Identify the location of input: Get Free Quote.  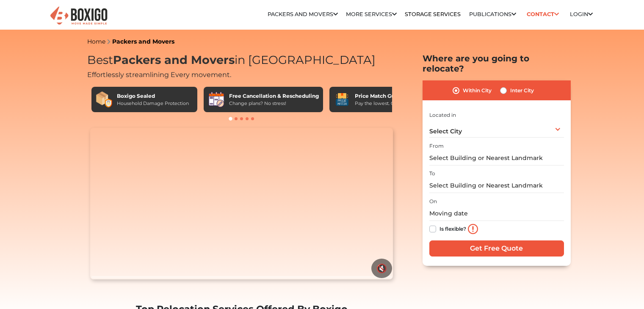
(496, 249).